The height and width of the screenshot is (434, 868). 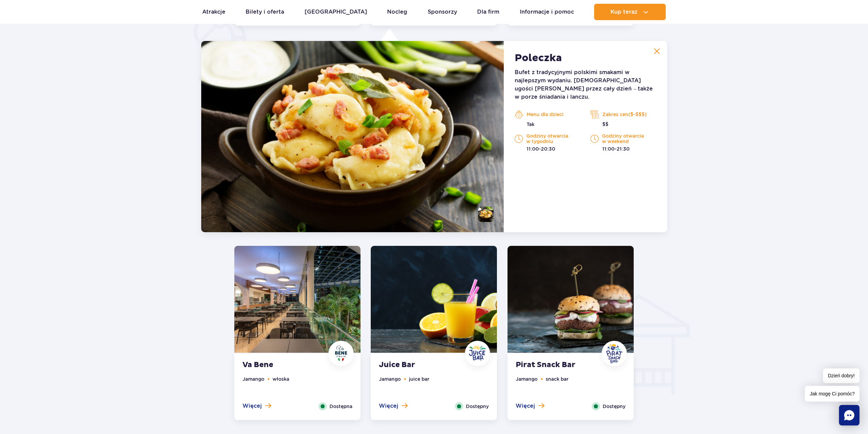 I want to click on p: 11:00-21:30, so click(x=623, y=149).